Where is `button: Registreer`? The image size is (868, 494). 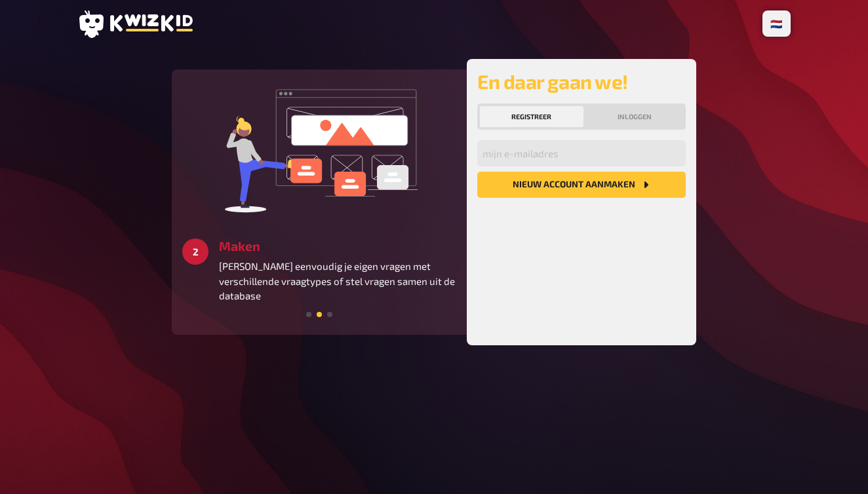
button: Registreer is located at coordinates (532, 116).